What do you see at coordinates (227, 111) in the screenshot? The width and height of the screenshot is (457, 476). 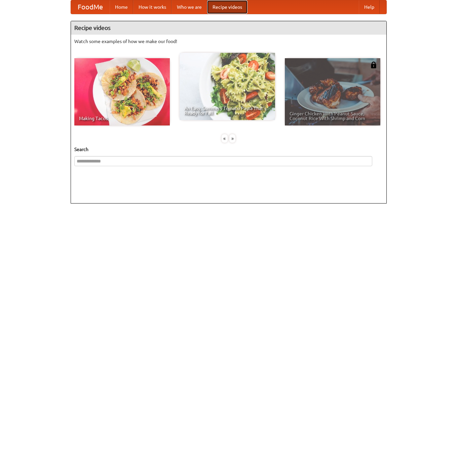 I see `span: An Easy, Summery Tomato Pasta That's Ready for Fall` at bounding box center [227, 111].